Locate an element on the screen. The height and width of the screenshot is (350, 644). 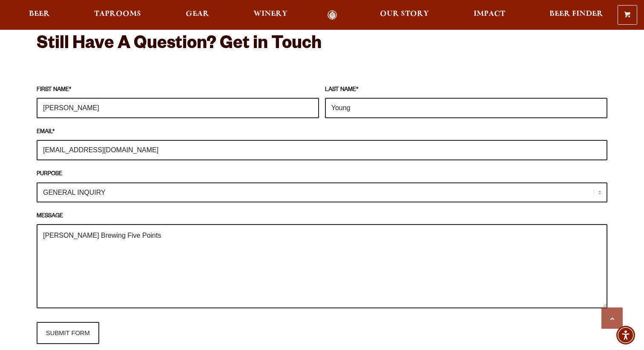
input: SUBMIT FORM is located at coordinates (68, 333).